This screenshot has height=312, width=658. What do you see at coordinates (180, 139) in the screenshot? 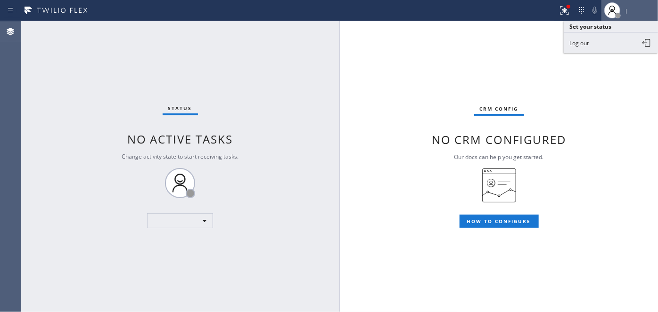
I see `span: No active tasks` at bounding box center [180, 139].